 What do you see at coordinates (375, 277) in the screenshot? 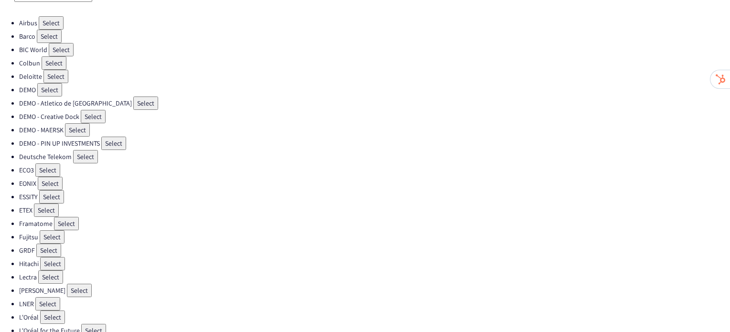
I see `li: Lectra` at bounding box center [375, 277].